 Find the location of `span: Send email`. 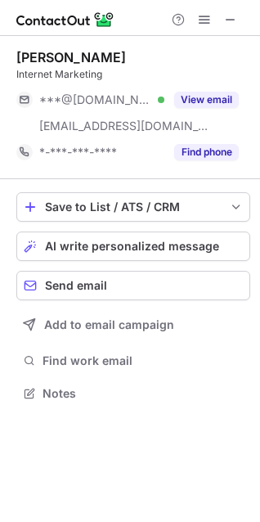

span: Send email is located at coordinates (76, 285).